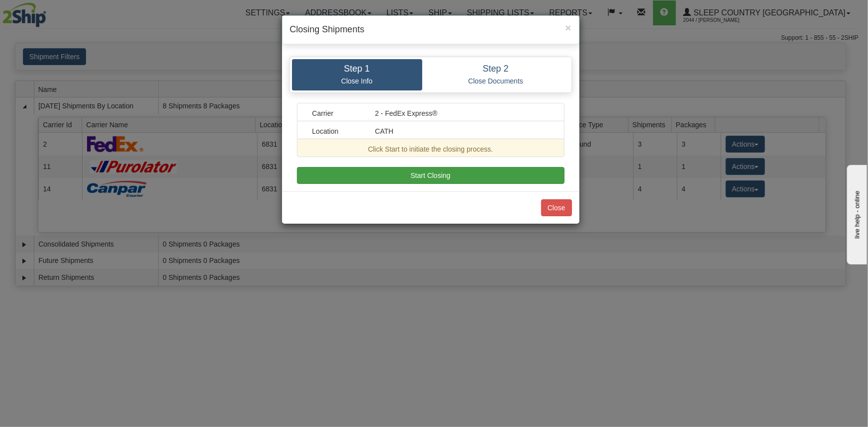  Describe the element at coordinates (496, 81) in the screenshot. I see `p: Close Documents` at that location.